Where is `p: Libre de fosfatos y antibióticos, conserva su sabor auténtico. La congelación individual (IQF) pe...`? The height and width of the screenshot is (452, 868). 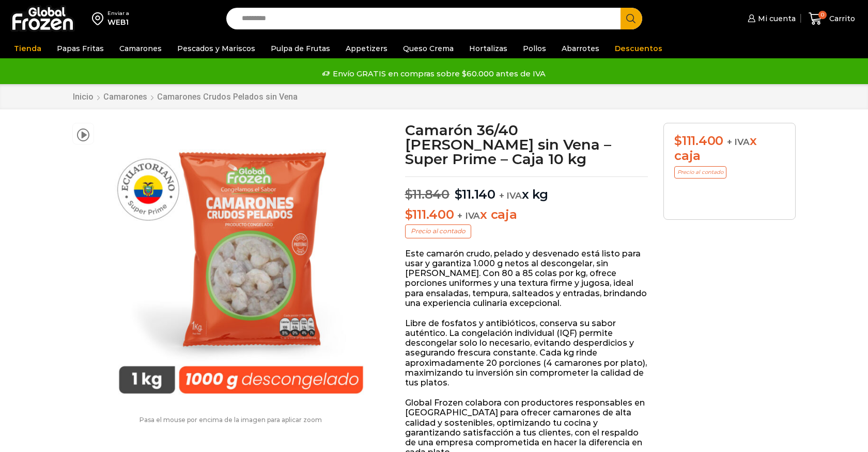 p: Libre de fosfatos y antibióticos, conserva su sabor auténtico. La congelación individual (IQF) pe... is located at coordinates (526, 353).